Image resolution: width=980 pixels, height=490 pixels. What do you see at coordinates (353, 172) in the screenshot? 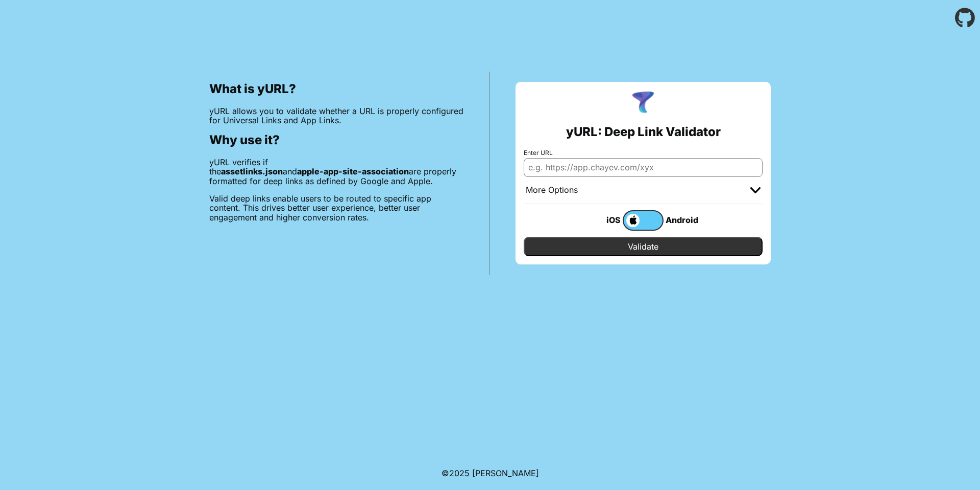
I see `b: apple-app-site-association` at bounding box center [353, 172].